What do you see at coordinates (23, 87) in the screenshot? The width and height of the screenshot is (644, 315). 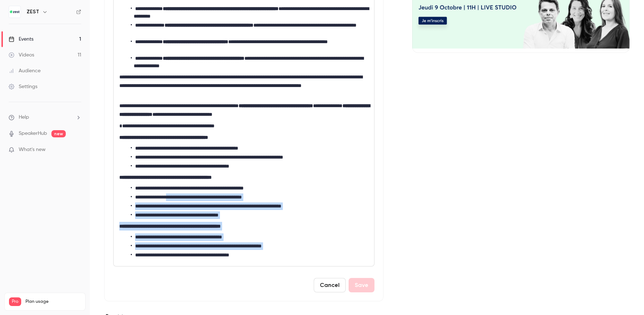 I see `div: Settings` at bounding box center [23, 87].